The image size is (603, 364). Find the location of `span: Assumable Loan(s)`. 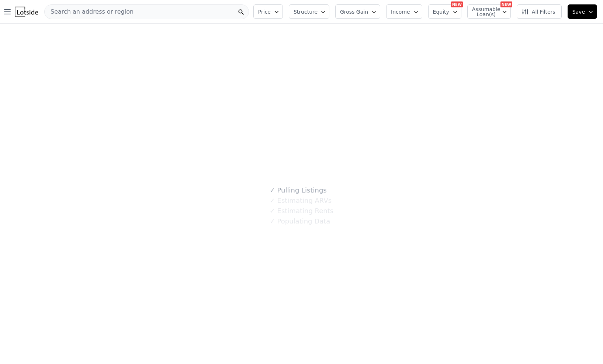

span: Assumable Loan(s) is located at coordinates (484, 12).